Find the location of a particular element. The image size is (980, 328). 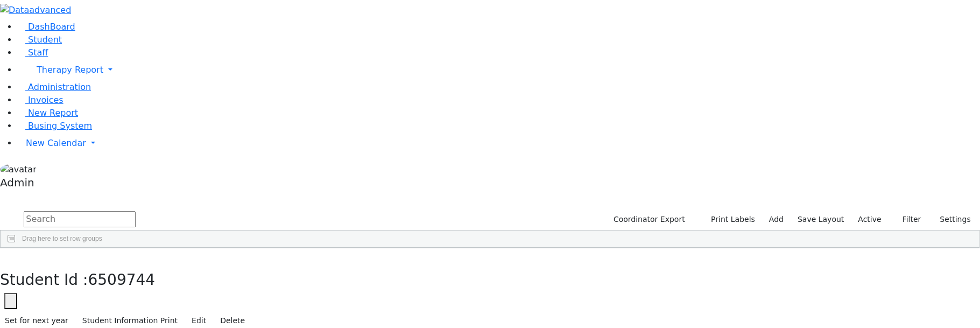

span: New Report is located at coordinates (52, 112).